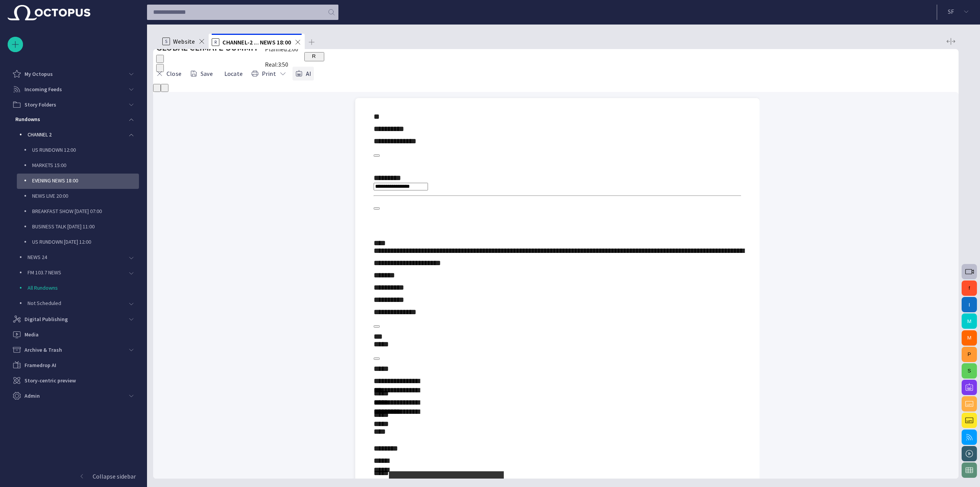  What do you see at coordinates (282, 64) in the screenshot?
I see `p: Real: 3:50` at bounding box center [282, 64].